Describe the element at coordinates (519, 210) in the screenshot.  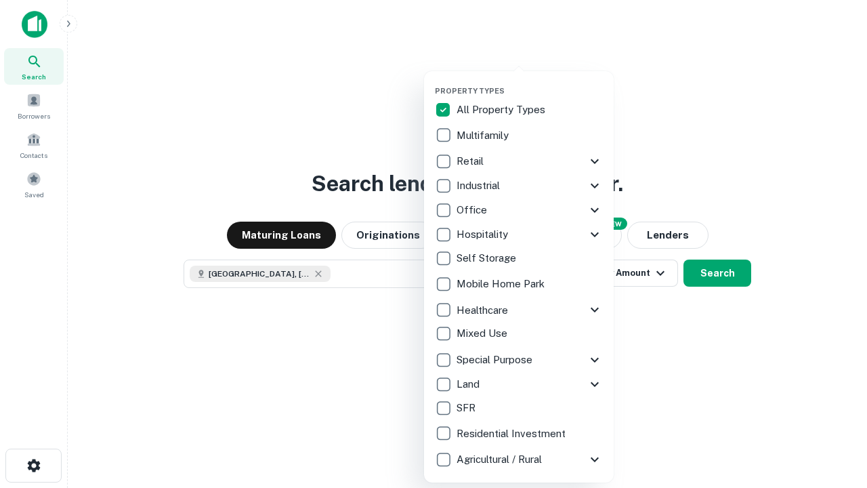
I see `div: Office` at that location.